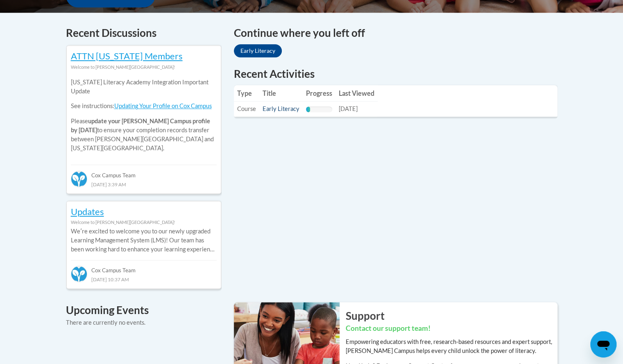 This screenshot has width=623, height=364. What do you see at coordinates (247, 93) in the screenshot?
I see `th: Type` at bounding box center [247, 93].